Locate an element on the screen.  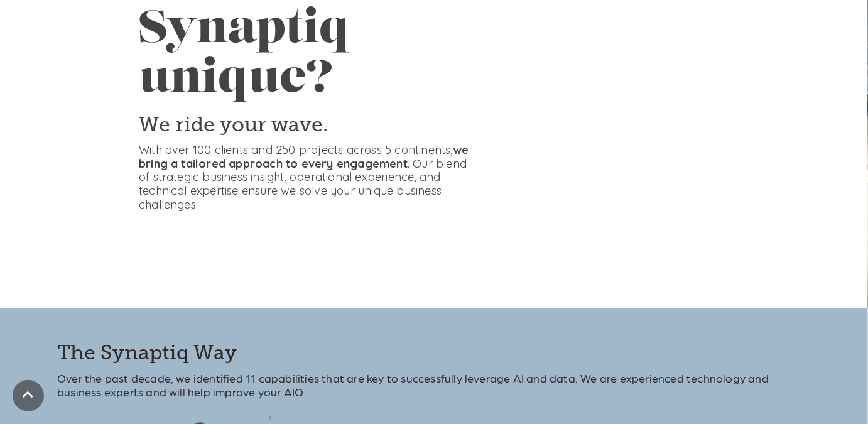
strong: we bring a tailored approach to every engagement is located at coordinates (303, 156).